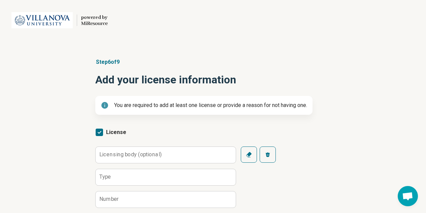  I want to click on span: License, so click(116, 132).